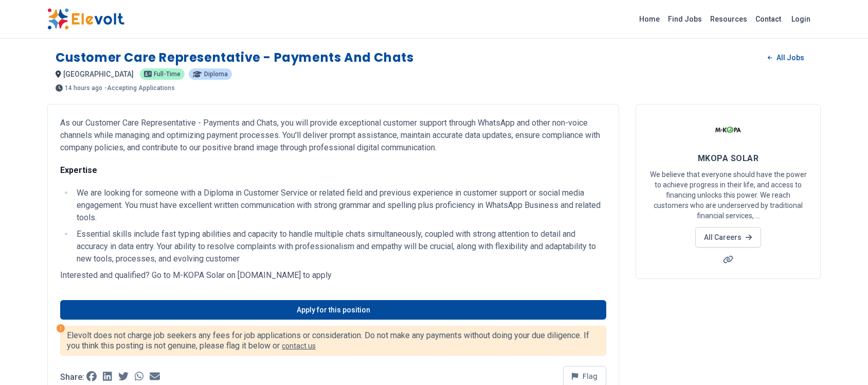 The height and width of the screenshot is (385, 868). I want to click on span: 14 hours ago, so click(83, 88).